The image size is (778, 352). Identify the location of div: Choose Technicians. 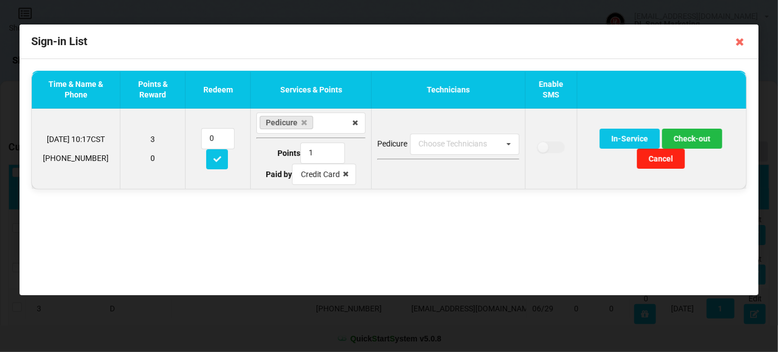
(459, 144).